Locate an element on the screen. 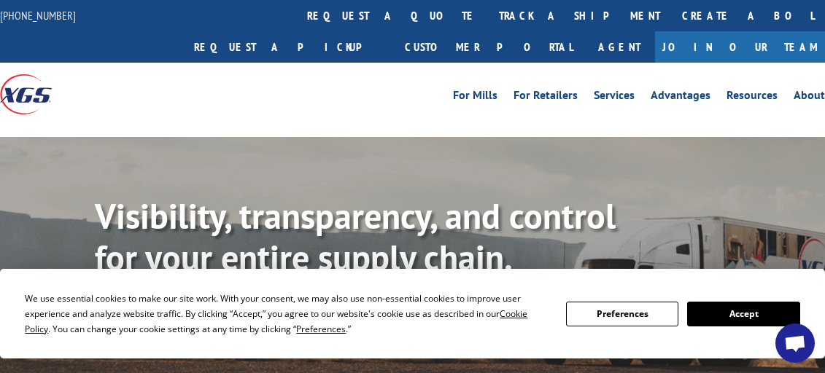 This screenshot has height=373, width=825. b: Visibility, transparency, and control for your entire supply chain. is located at coordinates (355, 237).